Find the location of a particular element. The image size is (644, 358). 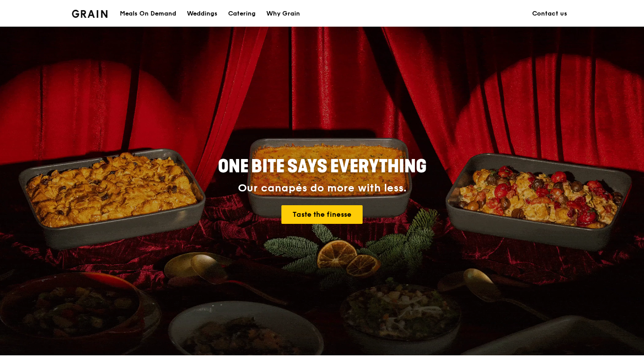

a: Catering is located at coordinates (242, 14).